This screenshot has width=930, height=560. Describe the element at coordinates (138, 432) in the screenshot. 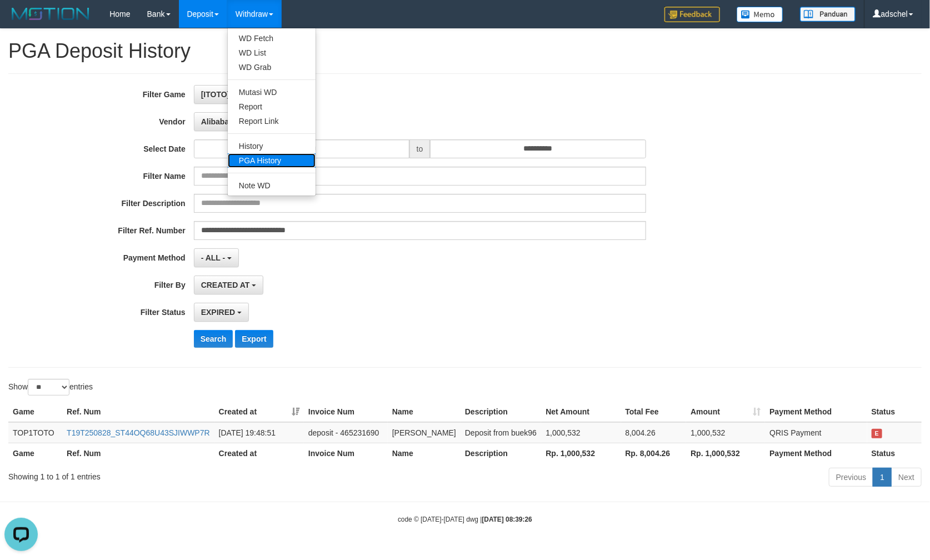

I see `a: T19T250828_ST44OQ68U43SJIWWP7R` at that location.